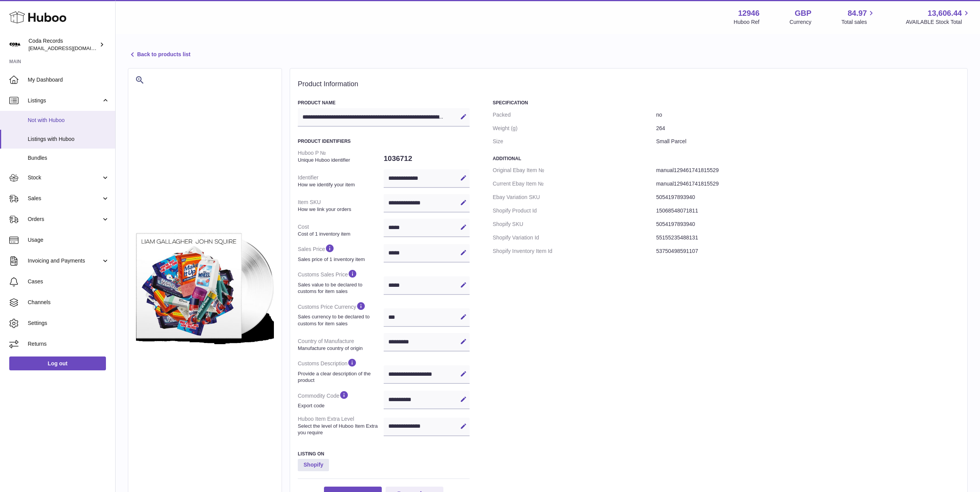 Image resolution: width=980 pixels, height=492 pixels. Describe the element at coordinates (574, 238) in the screenshot. I see `dt: Shopify Variation Id` at that location.